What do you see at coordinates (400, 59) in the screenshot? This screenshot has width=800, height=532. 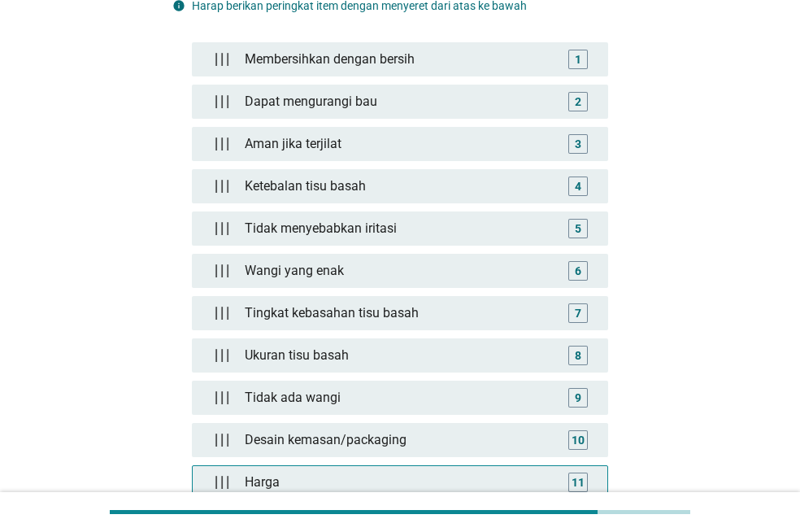 I see `div: Membersihkan dengan bersih` at bounding box center [400, 59].